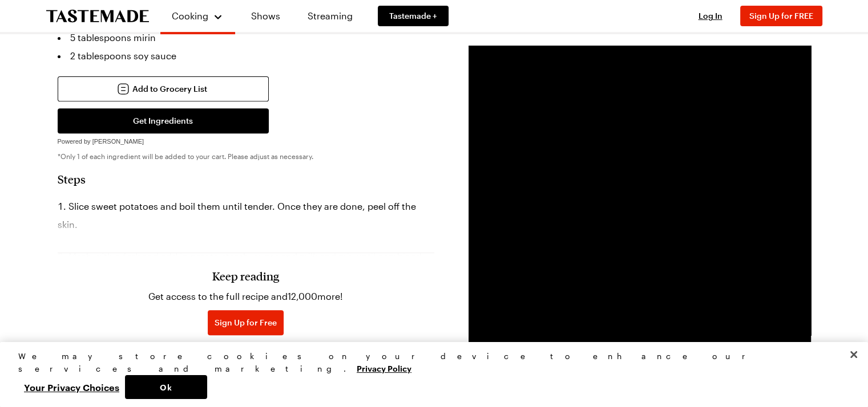  What do you see at coordinates (246, 216) in the screenshot?
I see `li: Slice sweet potatoes and boil them until tender. Once they are done, peel off the skin.` at bounding box center [246, 216].